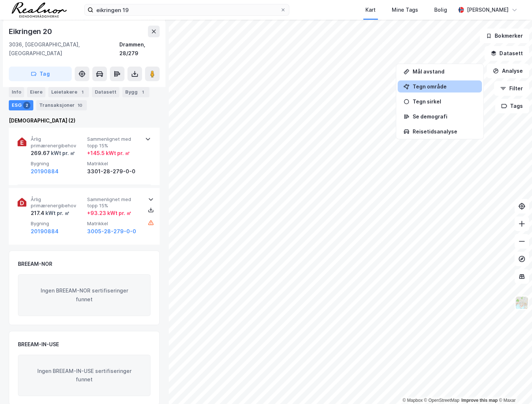  Describe the element at coordinates (440, 10) in the screenshot. I see `div: Bolig` at that location.